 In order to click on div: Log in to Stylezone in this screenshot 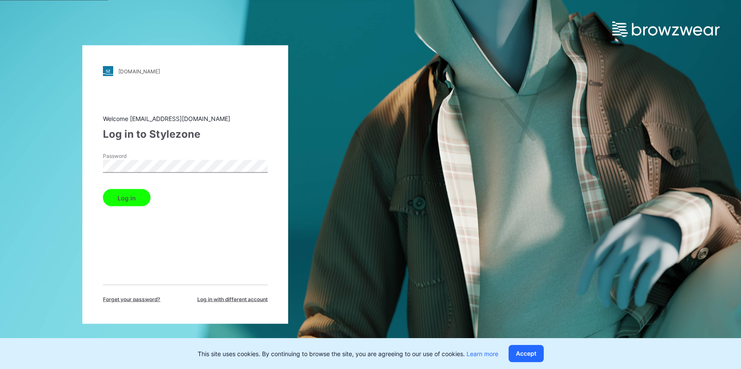, I will do `click(185, 134)`.